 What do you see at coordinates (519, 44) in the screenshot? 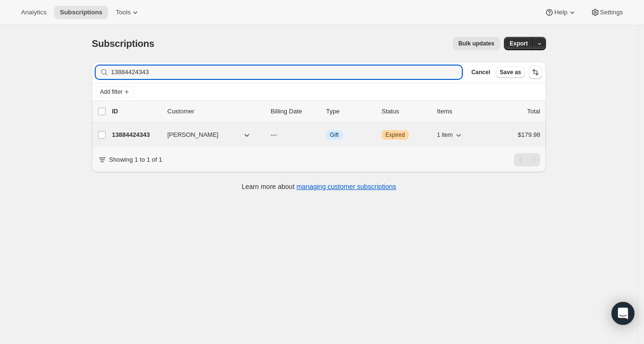
I see `button: Export` at bounding box center [519, 44].